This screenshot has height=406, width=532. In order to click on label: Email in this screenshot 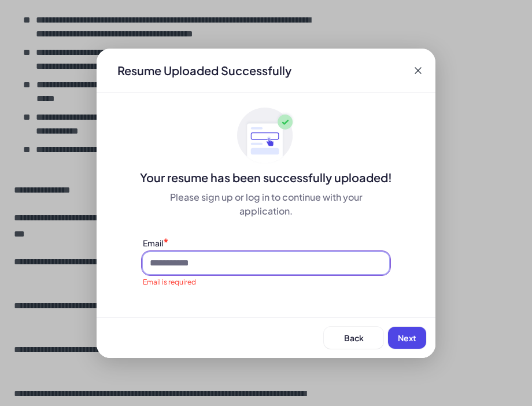, I will do `click(152, 243)`.